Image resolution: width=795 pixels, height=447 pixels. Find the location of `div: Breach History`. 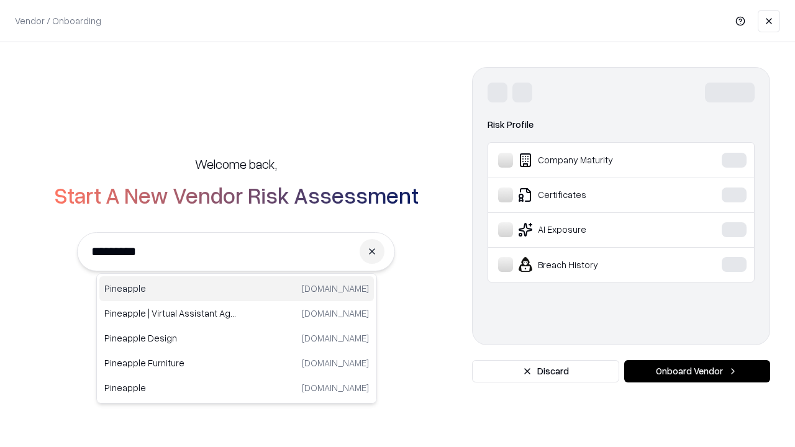

div: Breach History is located at coordinates (591, 265).